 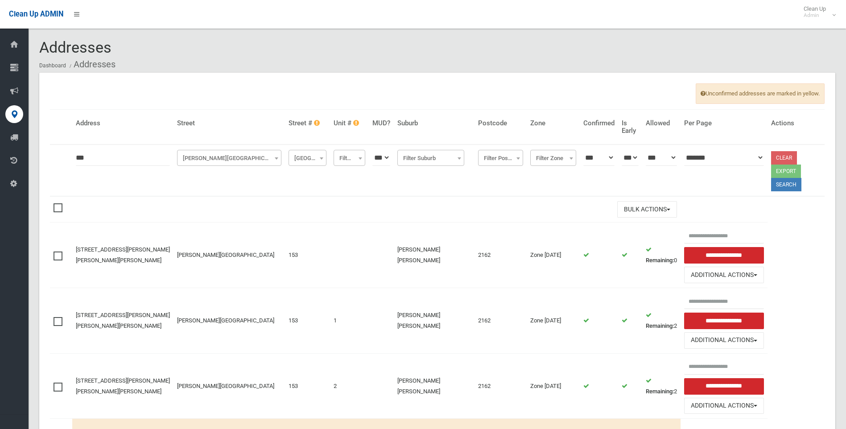 What do you see at coordinates (500, 158) in the screenshot?
I see `span: Filter Postcode` at bounding box center [500, 158].